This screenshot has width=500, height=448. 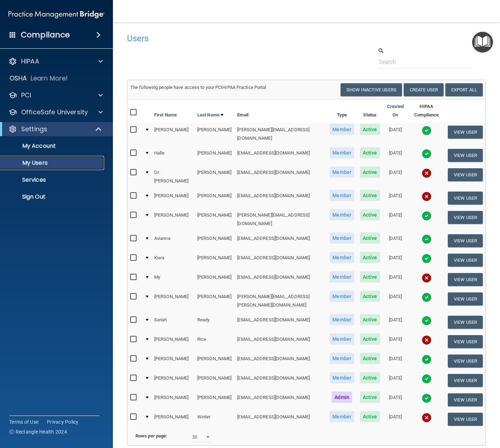 I want to click on a: Terms of Use, so click(x=24, y=422).